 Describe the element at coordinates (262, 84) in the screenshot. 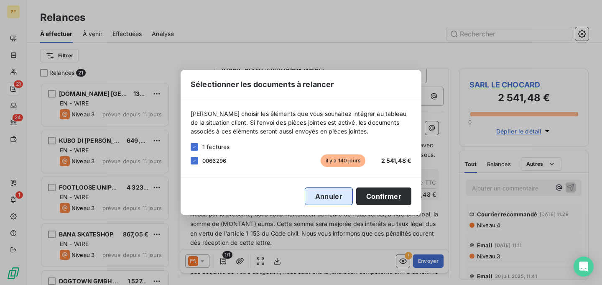

I see `span: Sélectionner les documents à relancer` at that location.